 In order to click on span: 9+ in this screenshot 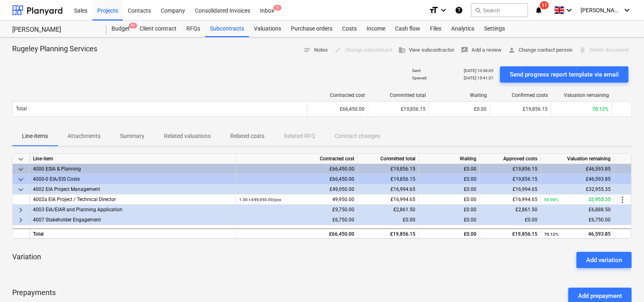, I will do `click(133, 26)`.